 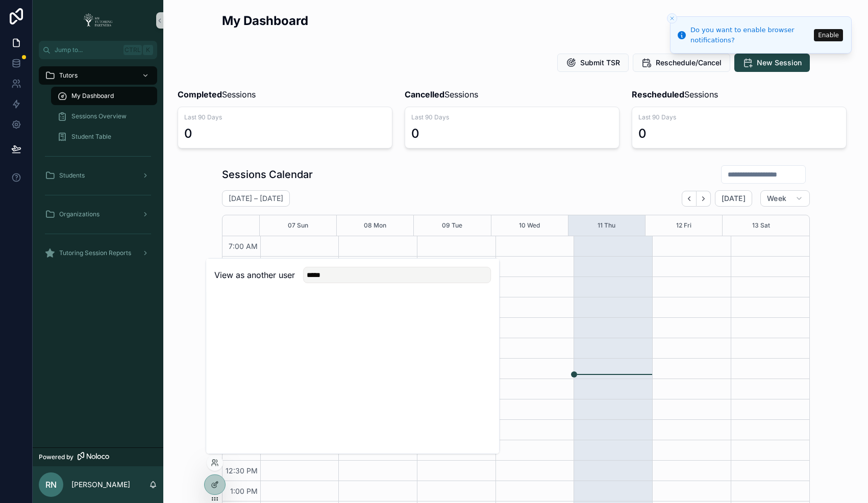 What do you see at coordinates (68, 75) in the screenshot?
I see `span: Tutors` at bounding box center [68, 75].